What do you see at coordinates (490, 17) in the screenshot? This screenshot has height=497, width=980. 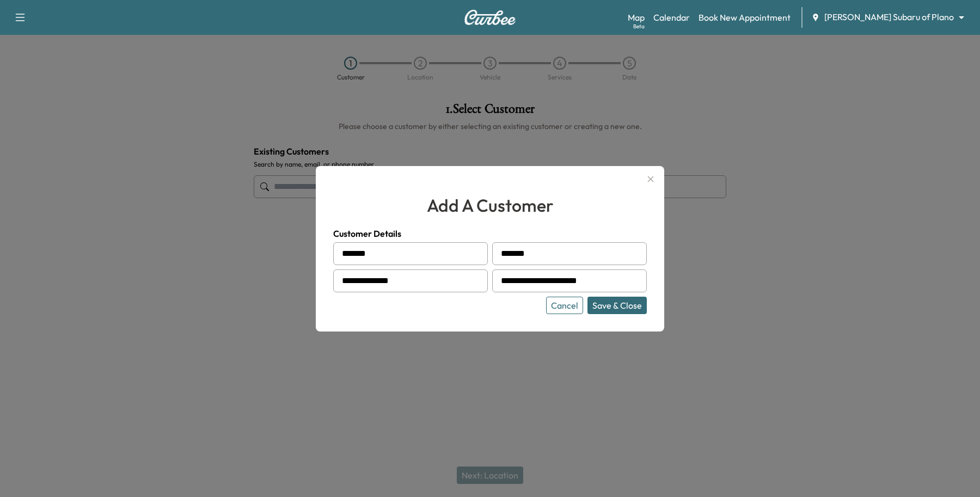 I see `img: Curbee Logo` at bounding box center [490, 17].